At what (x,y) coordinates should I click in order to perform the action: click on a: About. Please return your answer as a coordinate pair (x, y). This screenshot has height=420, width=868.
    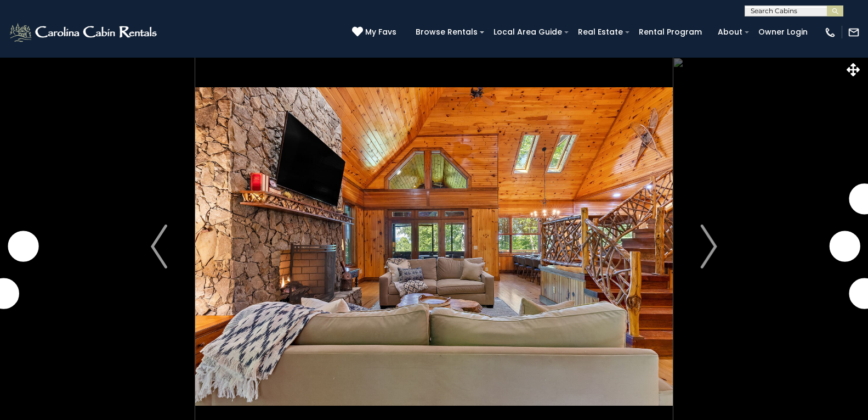
    Looking at the image, I should click on (730, 32).